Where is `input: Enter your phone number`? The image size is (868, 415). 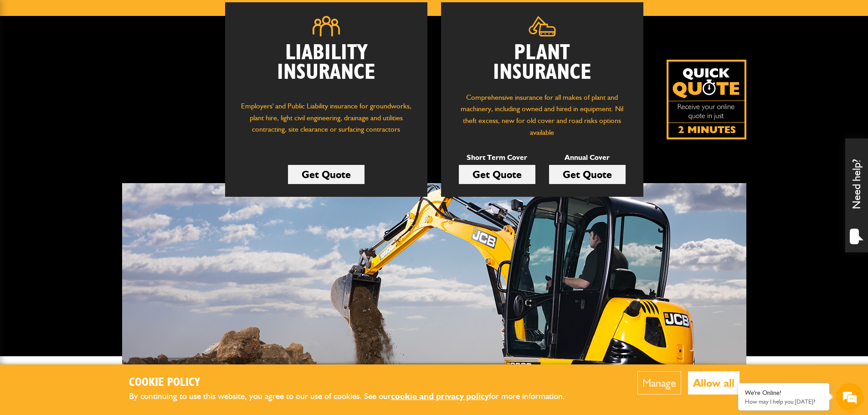
input: Enter your phone number is located at coordinates (89, 148).